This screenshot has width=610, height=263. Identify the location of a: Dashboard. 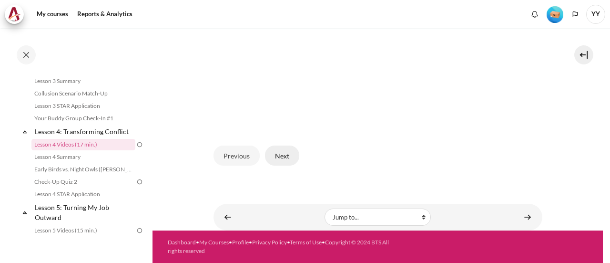
(182, 242).